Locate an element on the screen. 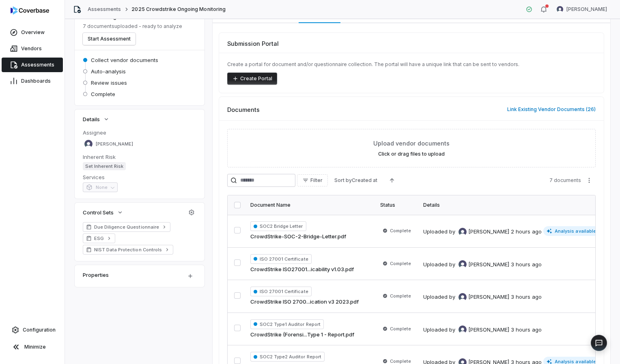  button: Ascending is located at coordinates (392, 180).